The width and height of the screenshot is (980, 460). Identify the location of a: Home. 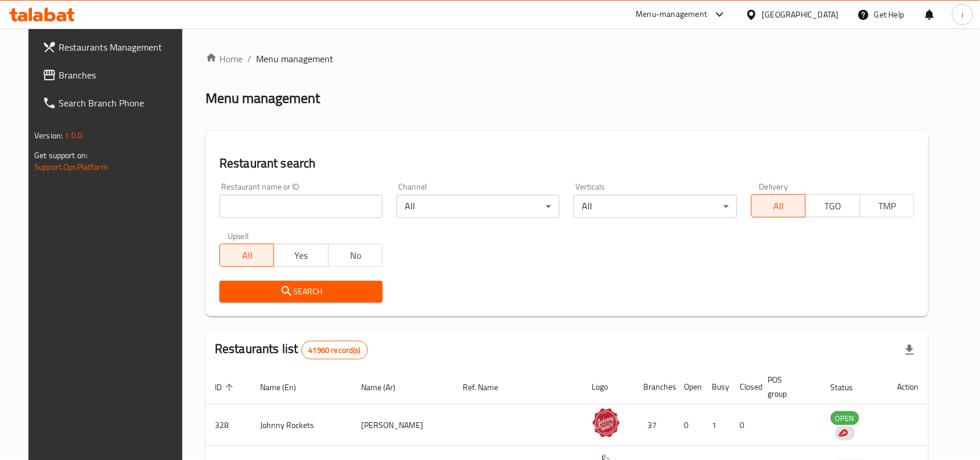
(224, 58).